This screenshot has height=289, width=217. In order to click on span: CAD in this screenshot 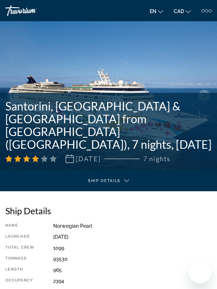, I will do `click(178, 11)`.